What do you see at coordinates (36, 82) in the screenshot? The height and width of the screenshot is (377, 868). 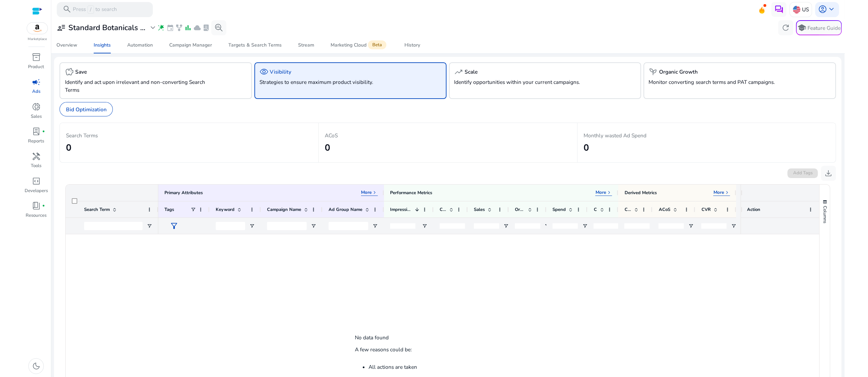 I see `span: campaign` at bounding box center [36, 82].